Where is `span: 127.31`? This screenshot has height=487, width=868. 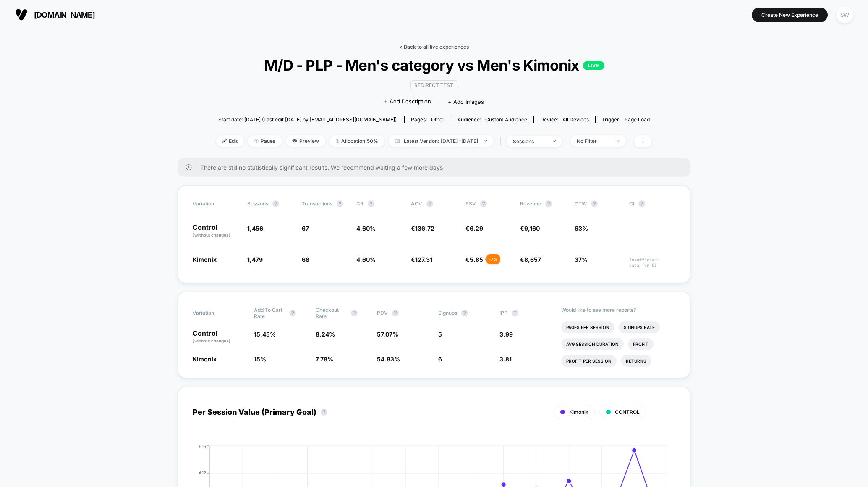
span: 127.31 is located at coordinates (424, 260).